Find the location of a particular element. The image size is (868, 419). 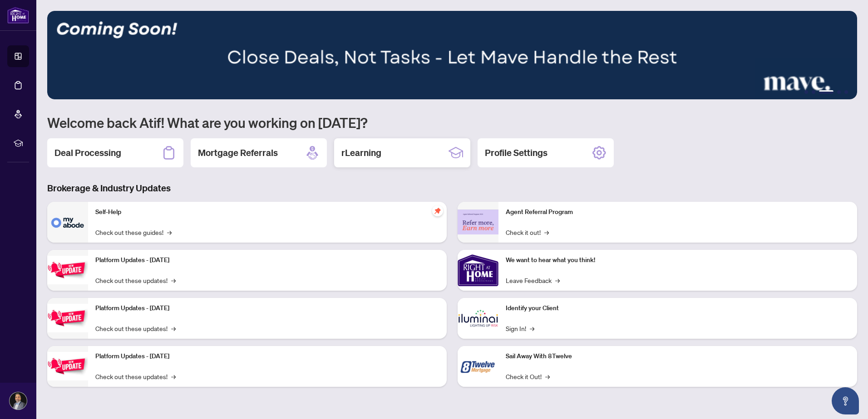

button: 1 is located at coordinates (806, 92).